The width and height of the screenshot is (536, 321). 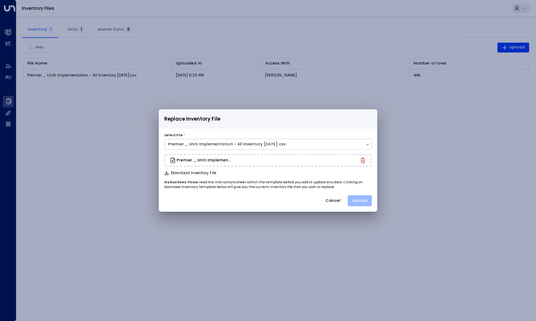 What do you see at coordinates (268, 184) in the screenshot?
I see `p: Please read the instructions sheet within the template before you add or update any data. Clickin...` at bounding box center [268, 184].